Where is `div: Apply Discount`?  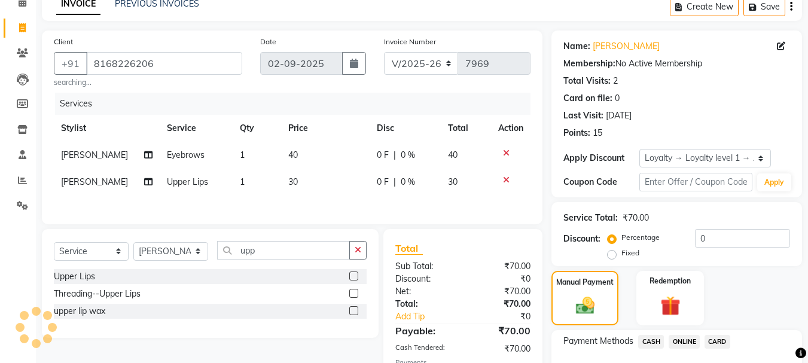 div: Apply Discount is located at coordinates (601, 158).